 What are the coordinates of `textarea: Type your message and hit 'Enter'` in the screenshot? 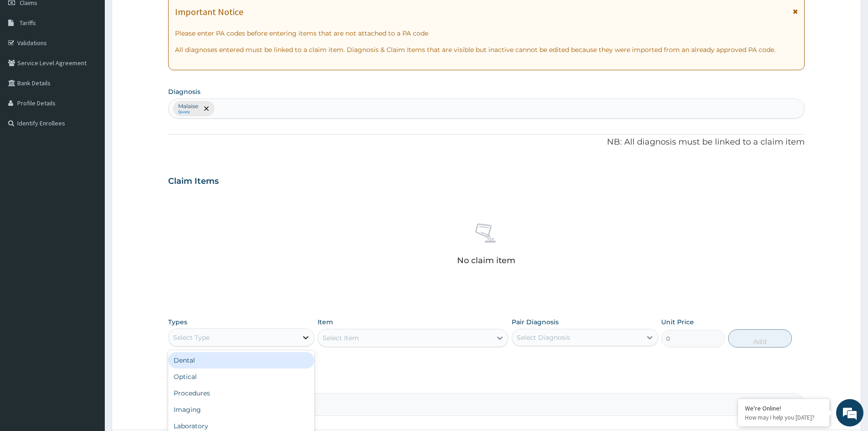 It's located at (89, 265).